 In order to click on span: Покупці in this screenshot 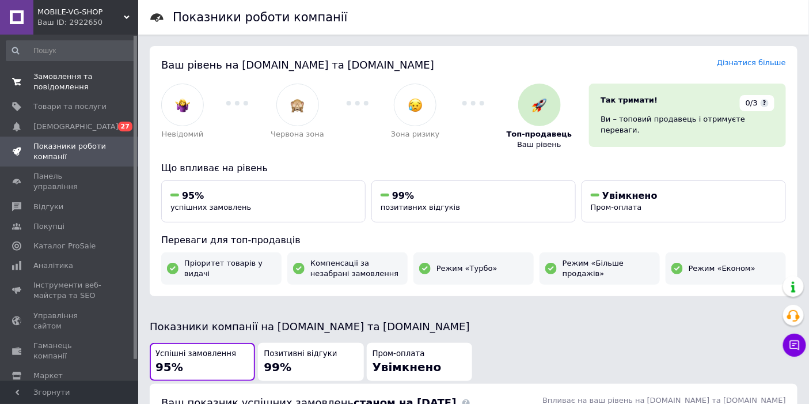, I will do `click(49, 226)`.